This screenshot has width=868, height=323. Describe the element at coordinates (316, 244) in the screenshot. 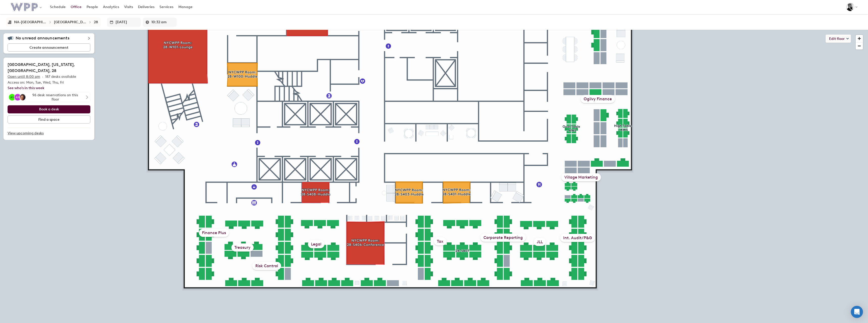

I see `div: Legal` at that location.